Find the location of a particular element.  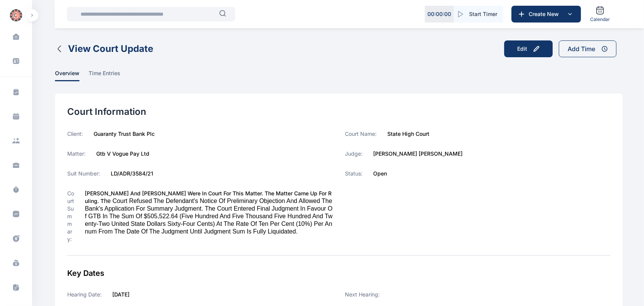

label: Guaranty Trust Bank Plc is located at coordinates (124, 134).